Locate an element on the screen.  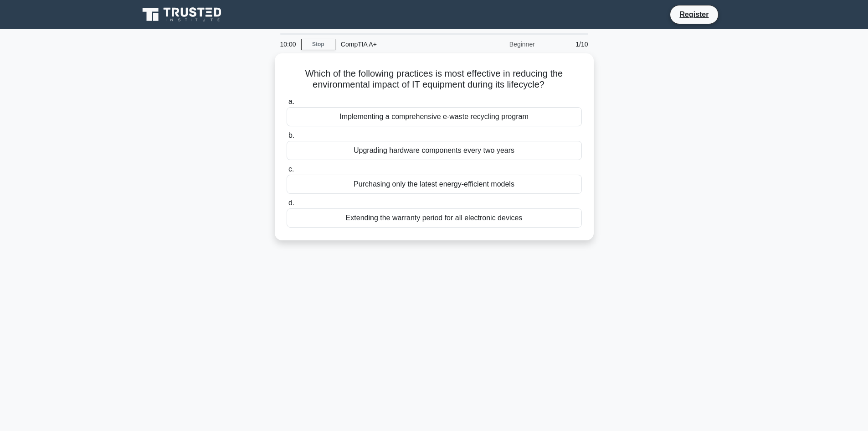
a: Stop is located at coordinates (318, 44).